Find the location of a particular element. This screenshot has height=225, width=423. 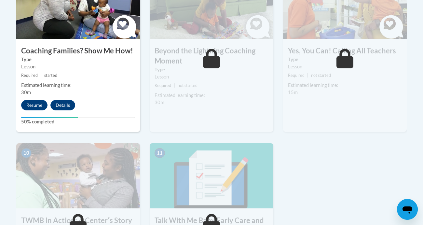

h3: Beyond the Lightning Coaching Moment is located at coordinates (211, 56).